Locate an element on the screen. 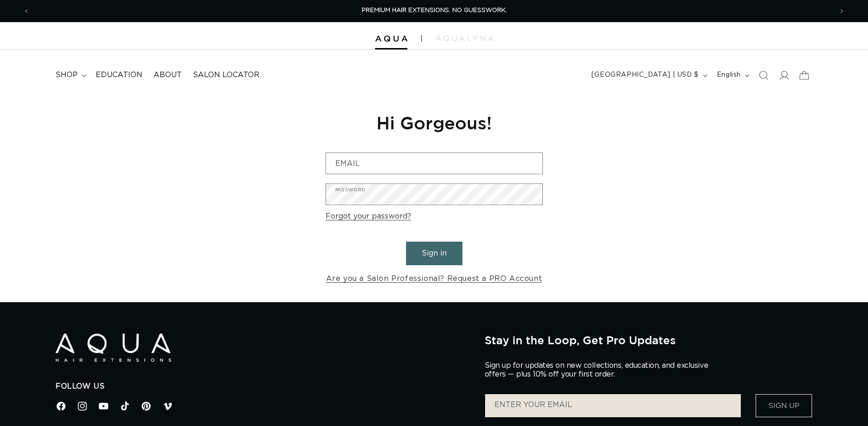  span: Salon Locator is located at coordinates (226, 75).